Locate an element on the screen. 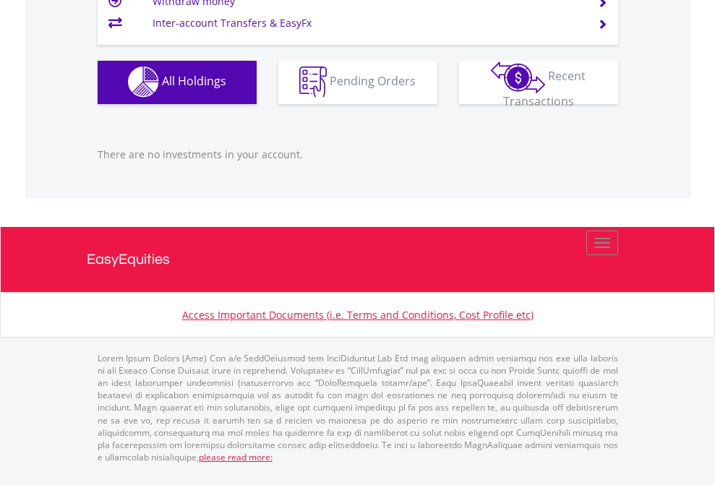  button: Pending Orders is located at coordinates (358, 82).